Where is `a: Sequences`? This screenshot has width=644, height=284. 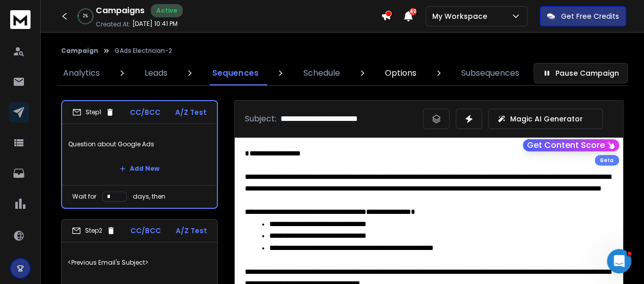
a: Sequences is located at coordinates (235, 73).